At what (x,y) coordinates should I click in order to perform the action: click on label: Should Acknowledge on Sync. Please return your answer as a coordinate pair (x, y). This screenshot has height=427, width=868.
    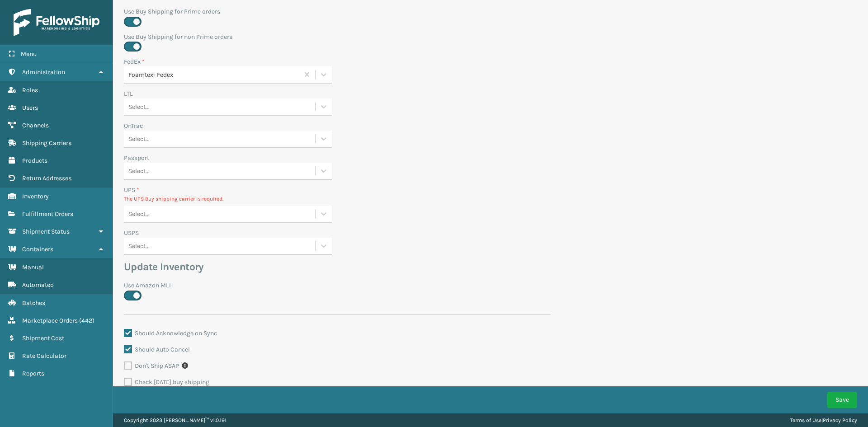
    Looking at the image, I should click on (170, 333).